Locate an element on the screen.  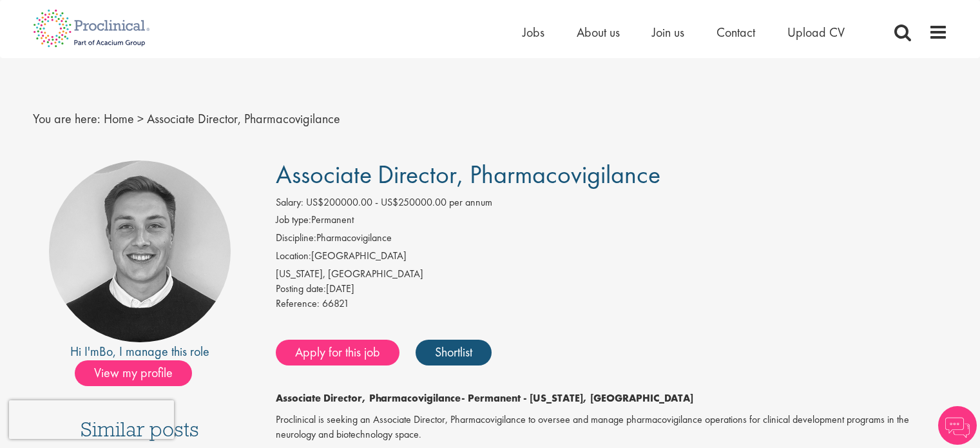
p: Proclinical is seeking an Associate Director, Pharmacovigilance to oversee and manage pharmacovig... is located at coordinates (611, 427).